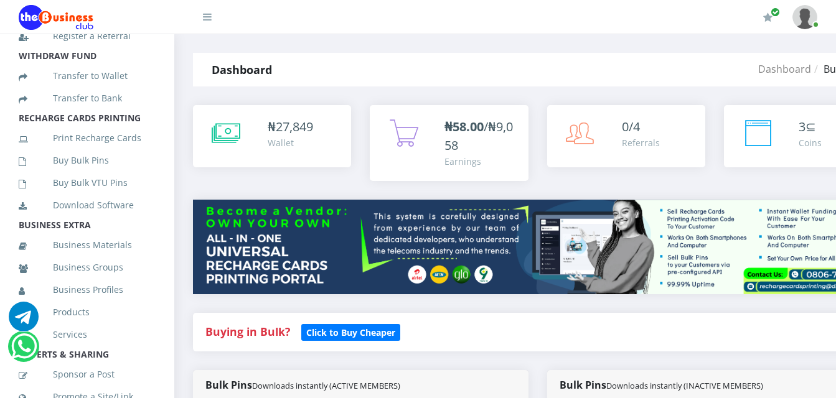 This screenshot has height=398, width=836. What do you see at coordinates (87, 268) in the screenshot?
I see `a: Business Groups` at bounding box center [87, 268].